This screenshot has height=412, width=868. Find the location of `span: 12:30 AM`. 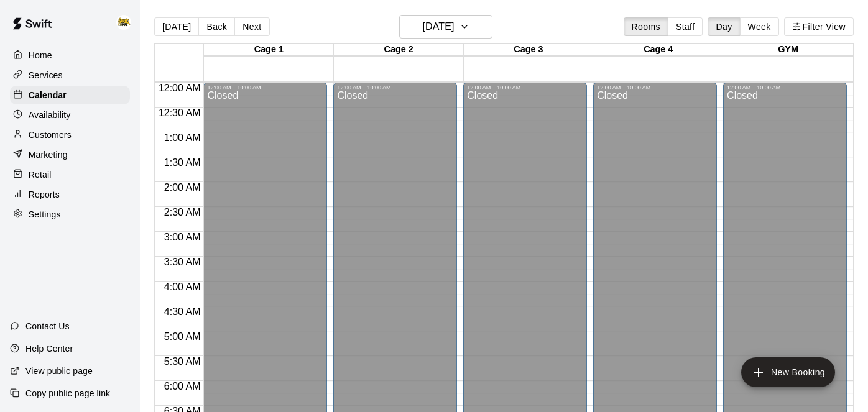

span: 12:30 AM is located at coordinates (180, 112).